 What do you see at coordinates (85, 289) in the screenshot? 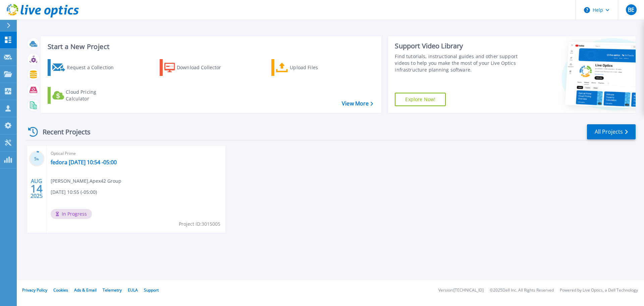
I see `a: Ads & Email` at bounding box center [85, 289].